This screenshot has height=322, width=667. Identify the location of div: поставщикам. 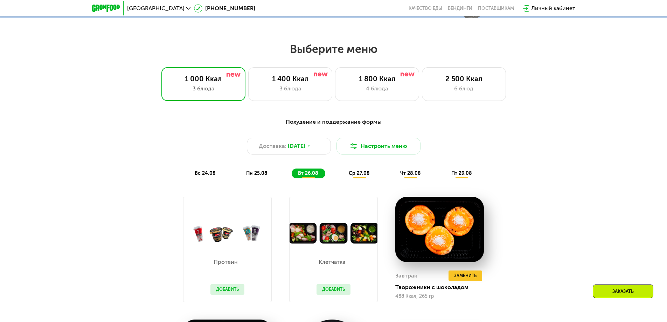
(496, 8).